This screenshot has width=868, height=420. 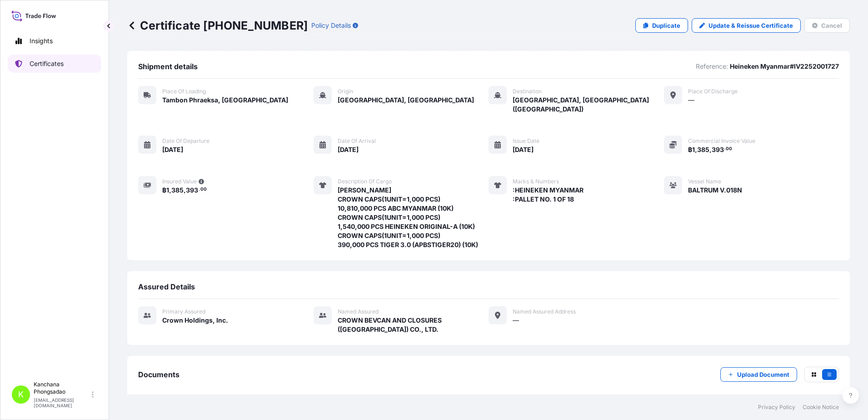 What do you see at coordinates (821, 407) in the screenshot?
I see `p: Cookie Notice` at bounding box center [821, 407].